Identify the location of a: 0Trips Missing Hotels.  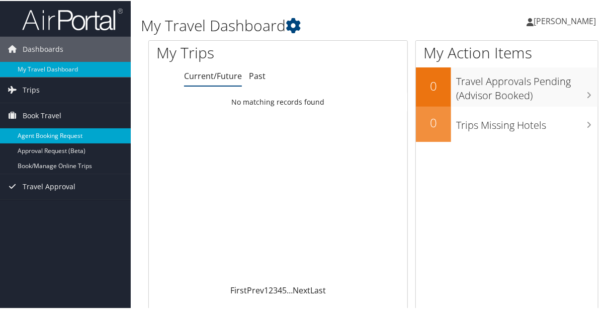
(507, 123).